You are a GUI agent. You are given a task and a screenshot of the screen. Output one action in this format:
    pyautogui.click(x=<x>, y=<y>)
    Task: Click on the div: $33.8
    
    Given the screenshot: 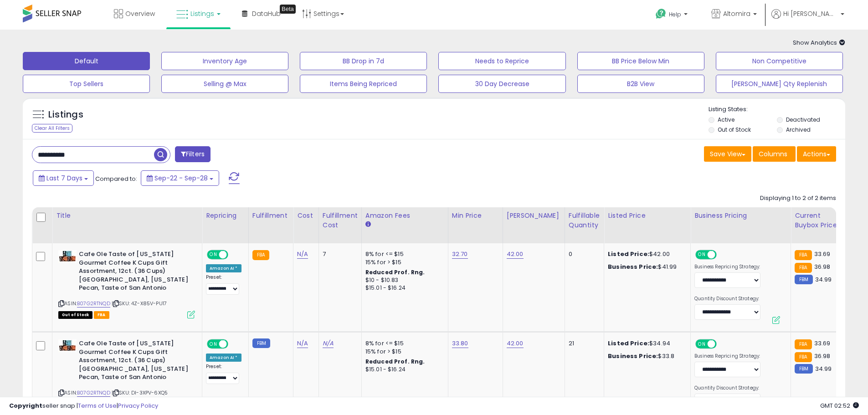 What is the action you would take?
    pyautogui.click(x=646, y=356)
    